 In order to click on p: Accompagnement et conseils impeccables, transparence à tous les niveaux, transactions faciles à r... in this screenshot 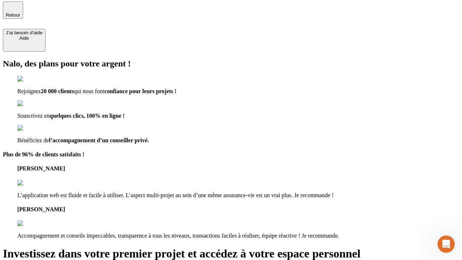, I will do `click(238, 236)`.